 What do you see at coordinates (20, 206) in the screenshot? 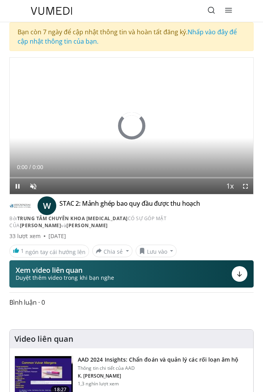
I see `img: Hypospadias Specialty Center` at bounding box center [20, 206].